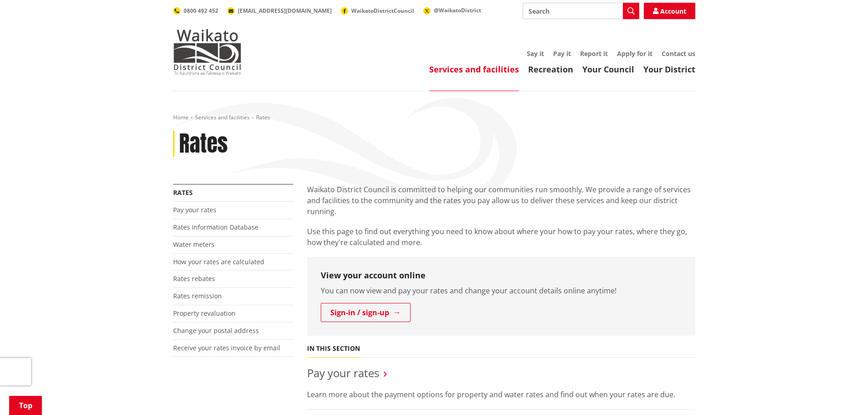 This screenshot has height=415, width=868. What do you see at coordinates (263, 117) in the screenshot?
I see `span: Rates` at bounding box center [263, 117].